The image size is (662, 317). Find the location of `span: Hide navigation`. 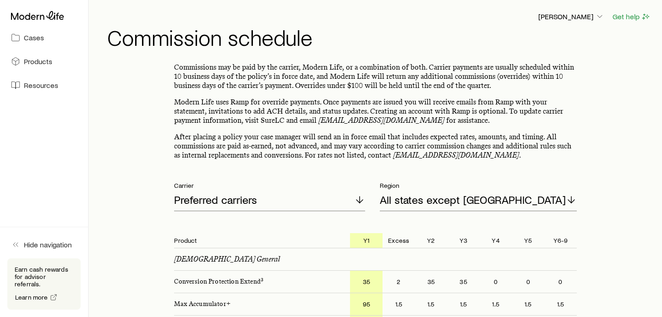

span: Hide navigation is located at coordinates (48, 245).